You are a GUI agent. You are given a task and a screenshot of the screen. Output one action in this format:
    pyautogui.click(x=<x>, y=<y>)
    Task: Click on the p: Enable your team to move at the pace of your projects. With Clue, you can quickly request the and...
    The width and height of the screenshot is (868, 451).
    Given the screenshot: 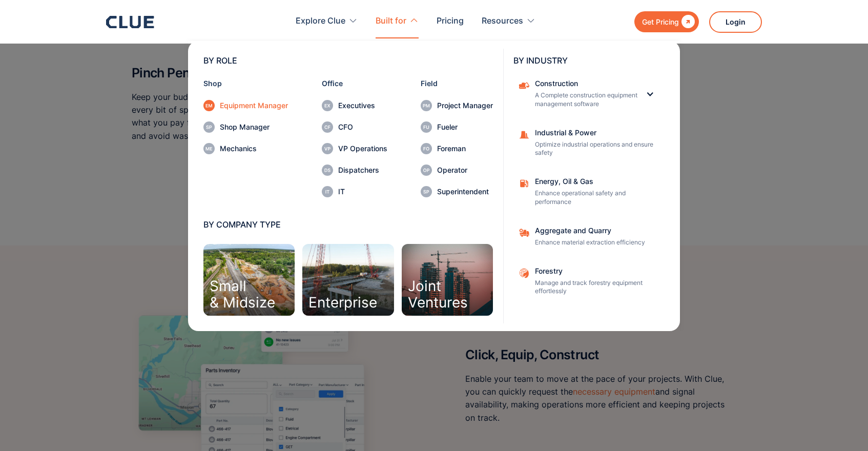 What is the action you would take?
    pyautogui.click(x=601, y=398)
    